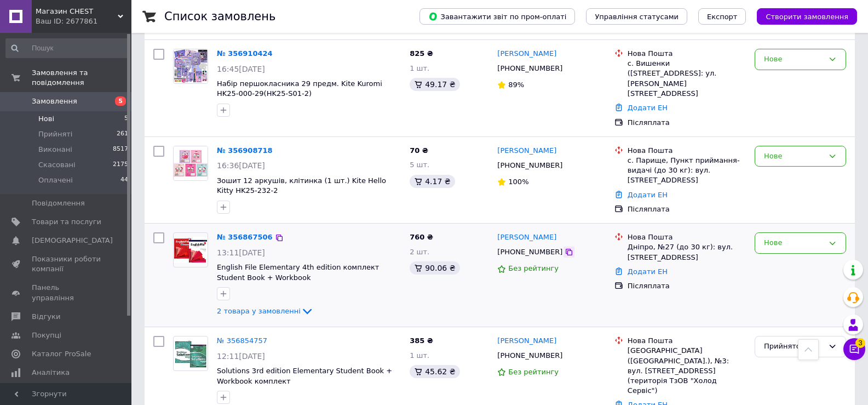 This screenshot has width=868, height=405. What do you see at coordinates (242, 340) in the screenshot?
I see `a: № 356854757` at bounding box center [242, 340].